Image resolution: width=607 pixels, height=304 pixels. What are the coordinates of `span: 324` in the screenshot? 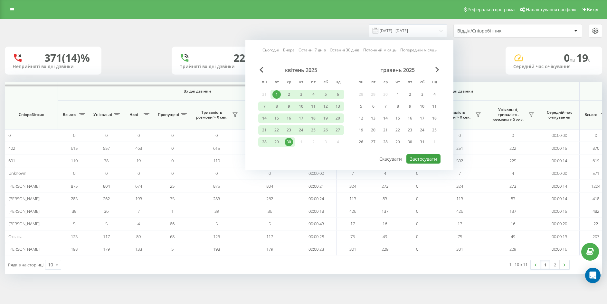 It's located at (352, 186).